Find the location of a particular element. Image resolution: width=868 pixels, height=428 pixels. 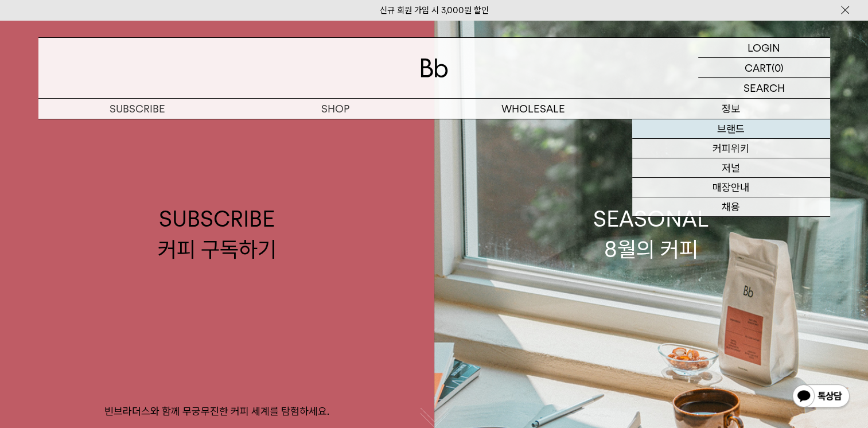

img: 카카오톡 채널 1:1 채팅 버튼 is located at coordinates (821, 397).